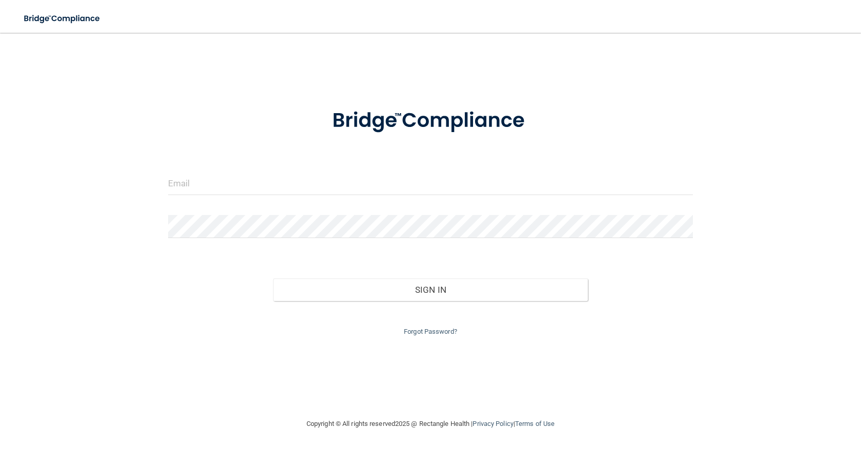 The width and height of the screenshot is (861, 451). What do you see at coordinates (534, 424) in the screenshot?
I see `a: Terms of Use` at bounding box center [534, 424].